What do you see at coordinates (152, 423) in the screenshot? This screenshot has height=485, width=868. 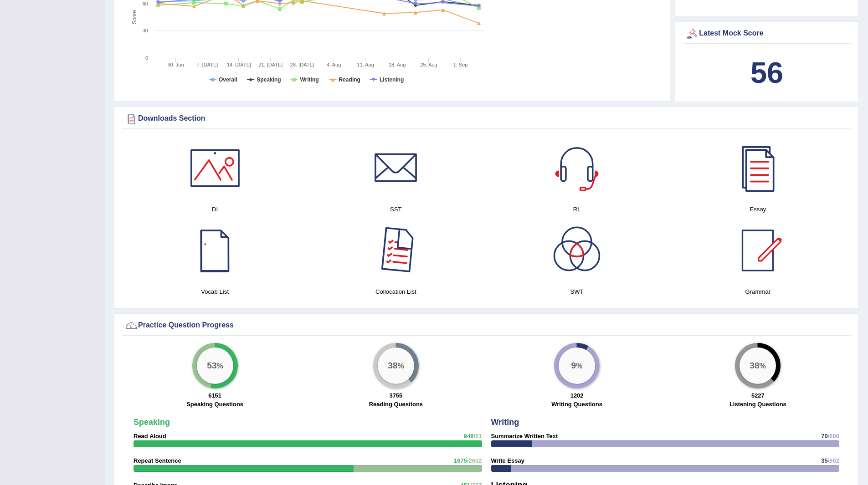 I see `strong: Speaking` at bounding box center [152, 423].